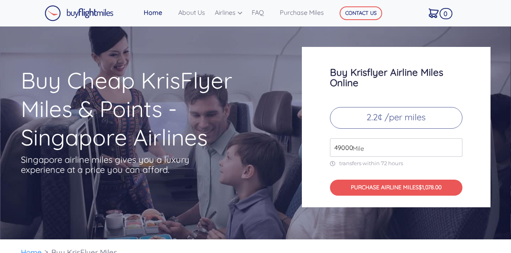  I want to click on p: Singapore airline miles gives you a luxury experience at a price you can afford., so click(111, 165).